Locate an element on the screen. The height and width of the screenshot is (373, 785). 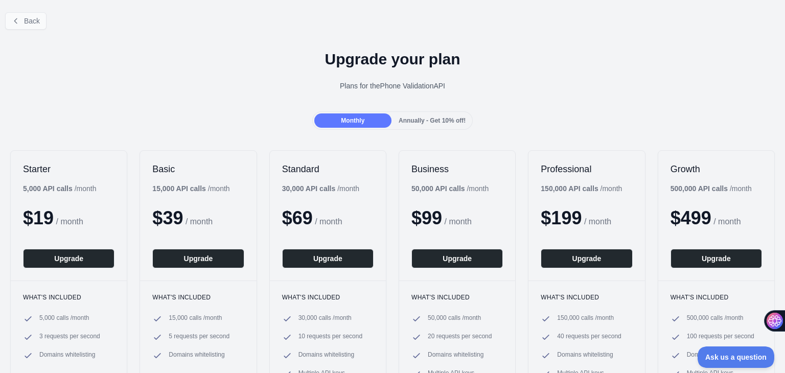
h2: Business is located at coordinates (457, 169).